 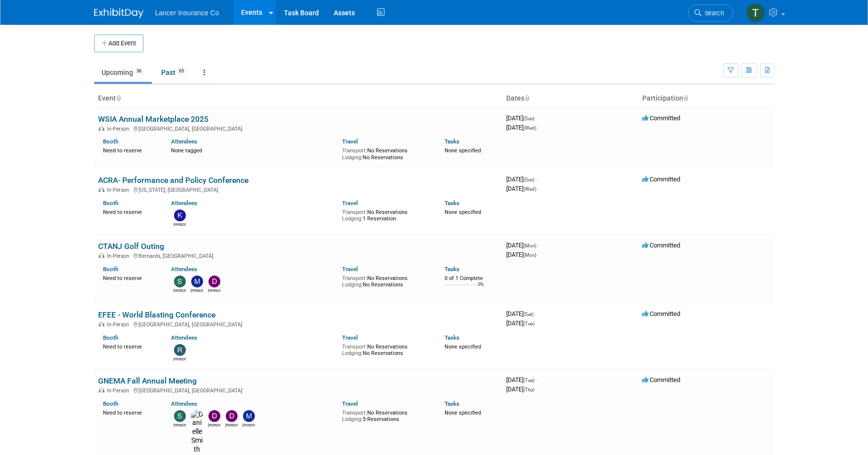 I want to click on img: Dana Turilli, so click(x=232, y=416).